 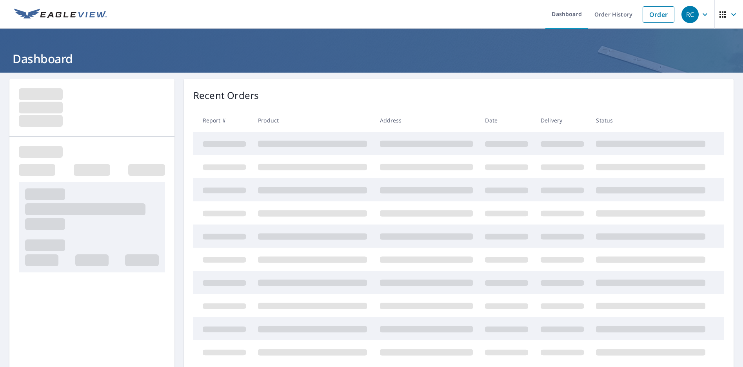 I want to click on a: Order, so click(x=658, y=15).